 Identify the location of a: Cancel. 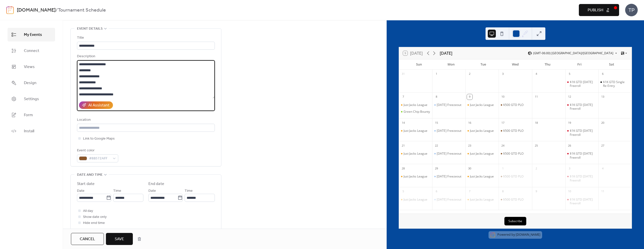
(87, 239).